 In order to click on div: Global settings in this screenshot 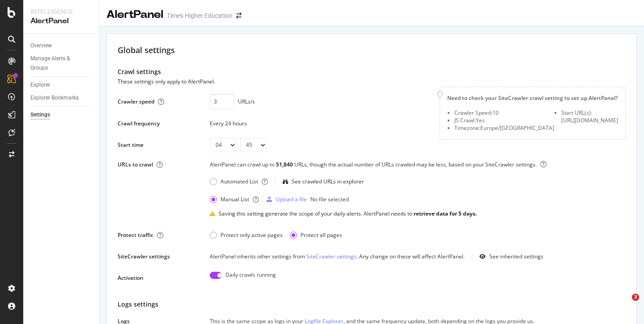, I will do `click(372, 50)`.